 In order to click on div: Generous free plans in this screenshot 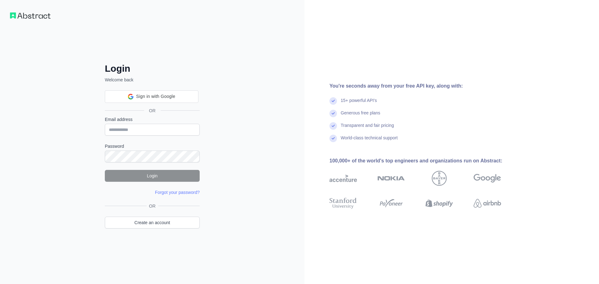, I will do `click(360, 116)`.